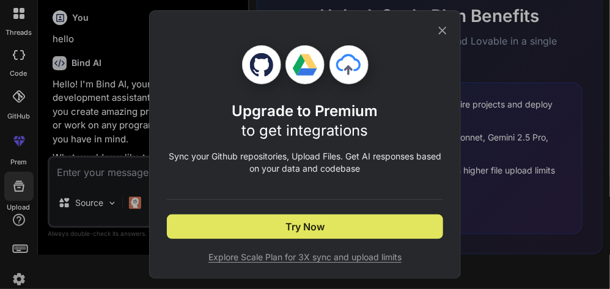 Image resolution: width=610 pixels, height=289 pixels. What do you see at coordinates (305, 257) in the screenshot?
I see `span: Explore Scale Plan for 3X sync and upload limits` at bounding box center [305, 257].